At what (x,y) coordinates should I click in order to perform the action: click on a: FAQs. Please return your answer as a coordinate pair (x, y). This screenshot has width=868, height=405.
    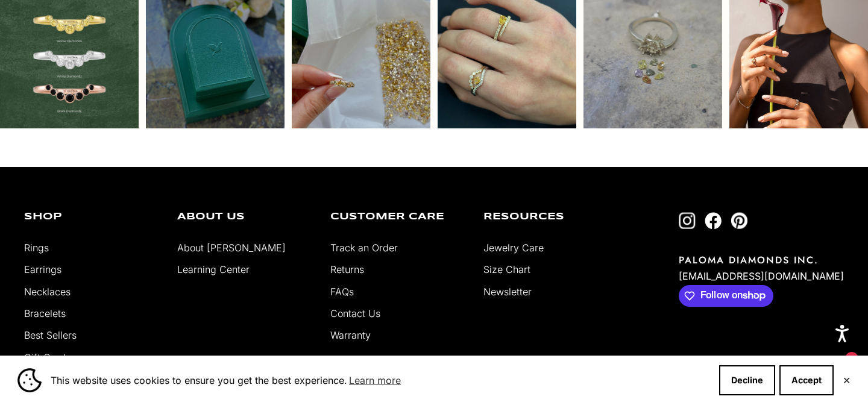
    Looking at the image, I should click on (342, 291).